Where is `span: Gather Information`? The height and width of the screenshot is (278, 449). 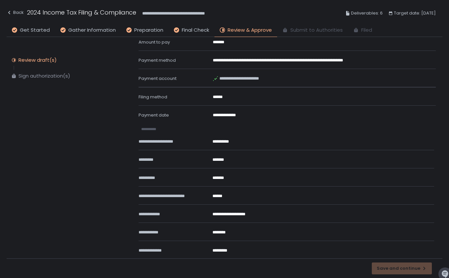
span: Gather Information is located at coordinates (92, 30).